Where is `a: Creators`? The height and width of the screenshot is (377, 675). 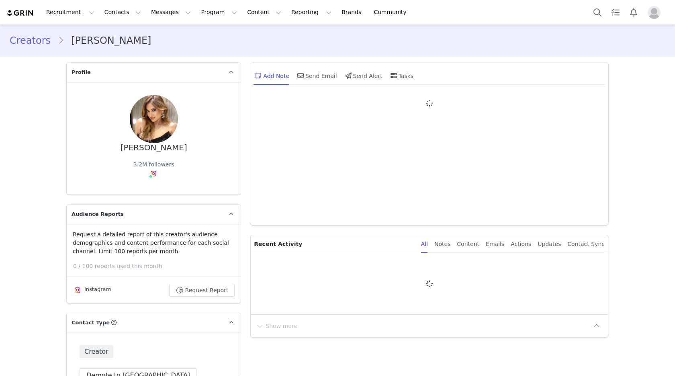 a: Creators is located at coordinates (34, 41).